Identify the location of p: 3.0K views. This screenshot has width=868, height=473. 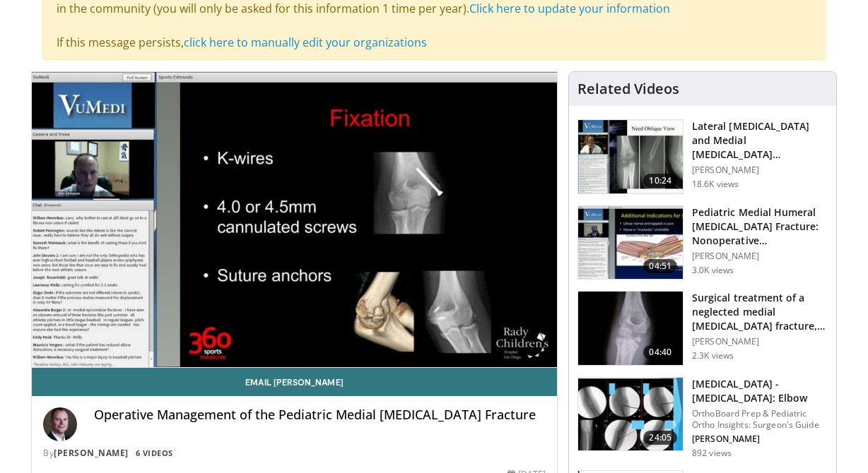
(712, 271).